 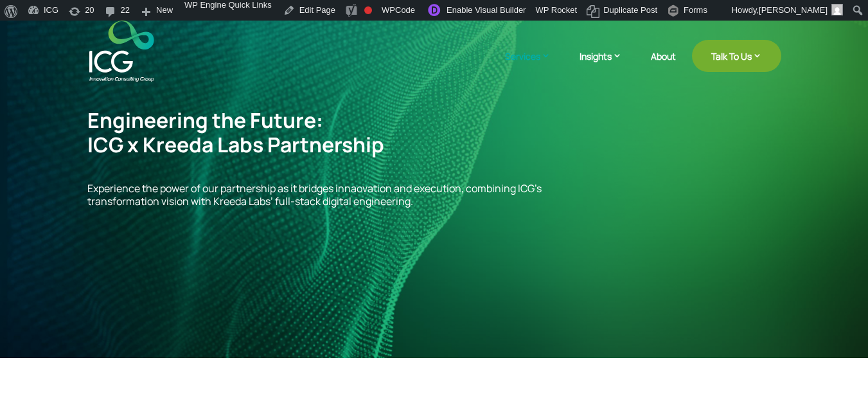 What do you see at coordinates (368, 10) in the screenshot?
I see `div: Focus keyphrase not set` at bounding box center [368, 10].